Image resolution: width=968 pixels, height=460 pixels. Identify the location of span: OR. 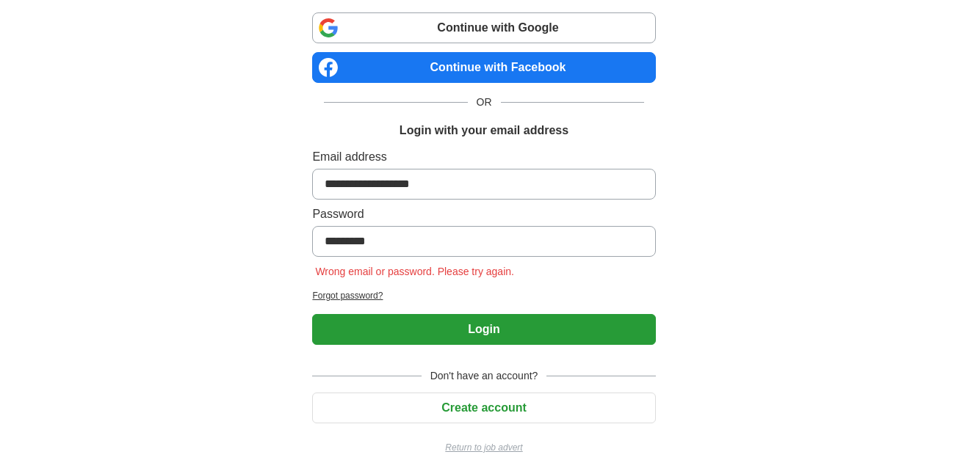
(484, 102).